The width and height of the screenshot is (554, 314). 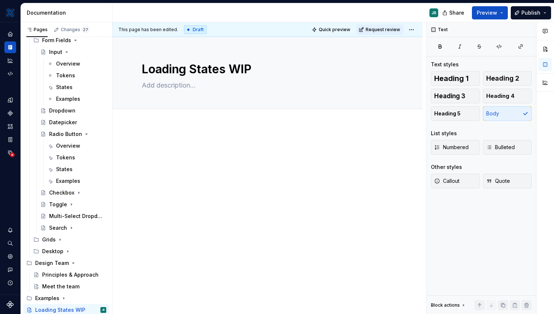 I want to click on span: Heading 4, so click(x=500, y=96).